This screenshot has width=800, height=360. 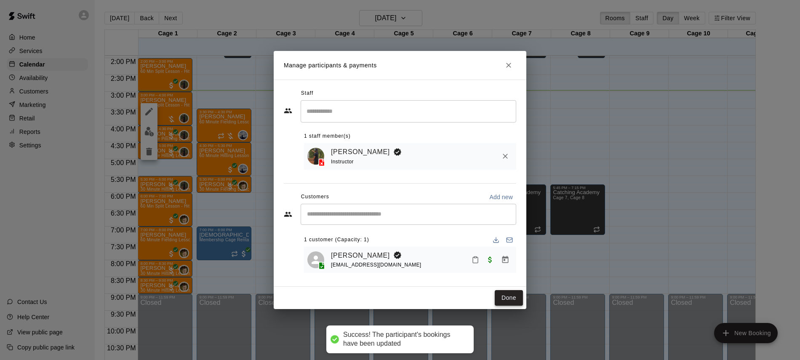 What do you see at coordinates (342, 162) in the screenshot?
I see `span: Instructor` at bounding box center [342, 162].